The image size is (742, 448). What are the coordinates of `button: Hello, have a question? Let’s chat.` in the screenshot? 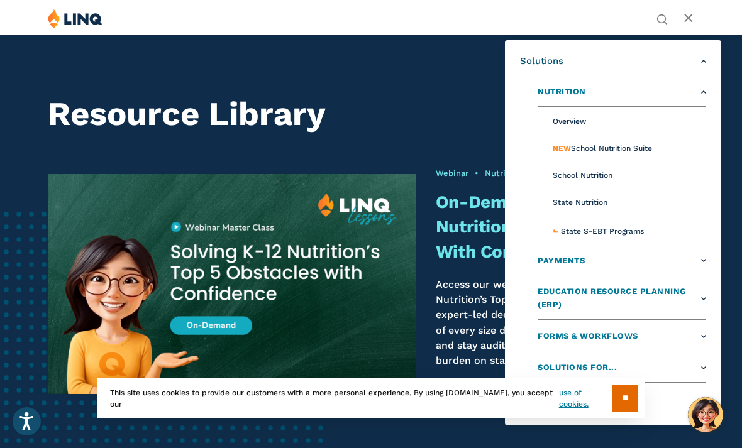 It's located at (706, 415).